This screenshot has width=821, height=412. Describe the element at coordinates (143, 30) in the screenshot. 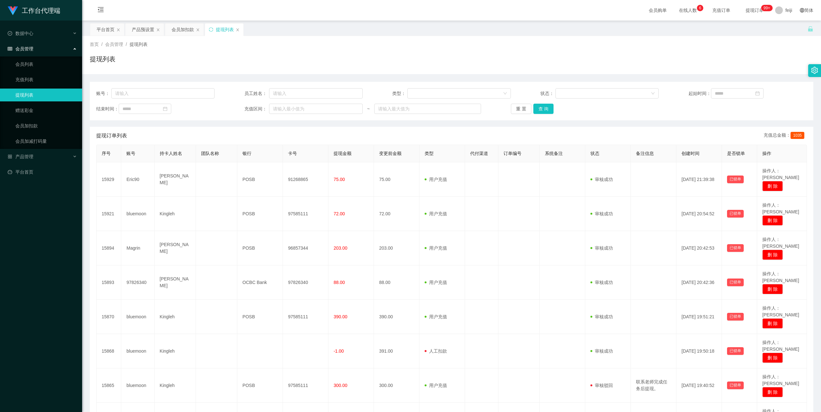

I see `div: 产品预设置` at that location.